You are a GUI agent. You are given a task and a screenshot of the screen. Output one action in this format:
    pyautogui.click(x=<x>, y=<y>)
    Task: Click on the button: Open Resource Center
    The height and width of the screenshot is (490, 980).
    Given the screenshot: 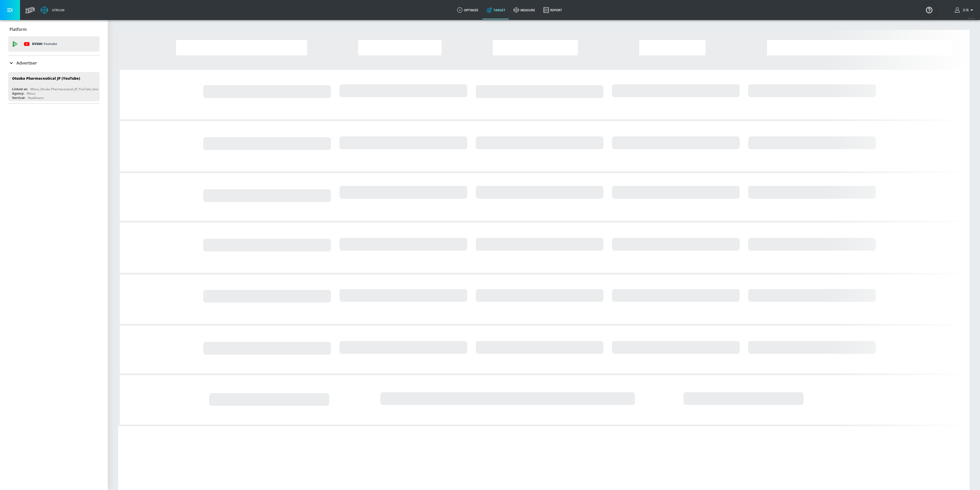 What is the action you would take?
    pyautogui.click(x=929, y=10)
    